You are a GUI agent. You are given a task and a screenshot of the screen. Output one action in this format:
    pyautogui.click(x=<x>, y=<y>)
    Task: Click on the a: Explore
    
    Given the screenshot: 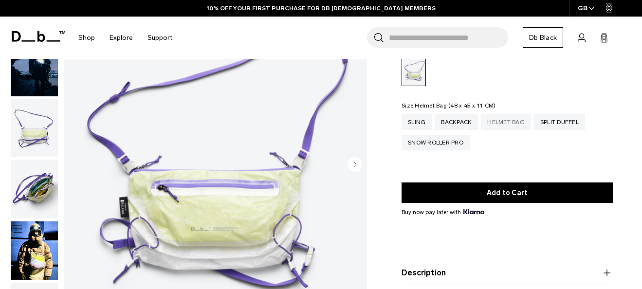 What is the action you would take?
    pyautogui.click(x=121, y=37)
    